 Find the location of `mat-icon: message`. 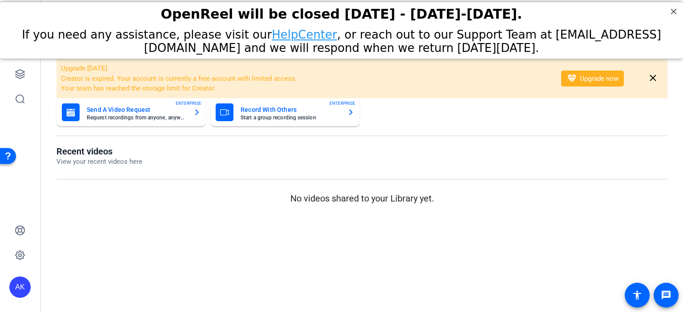

mat-icon: message is located at coordinates (666, 295).